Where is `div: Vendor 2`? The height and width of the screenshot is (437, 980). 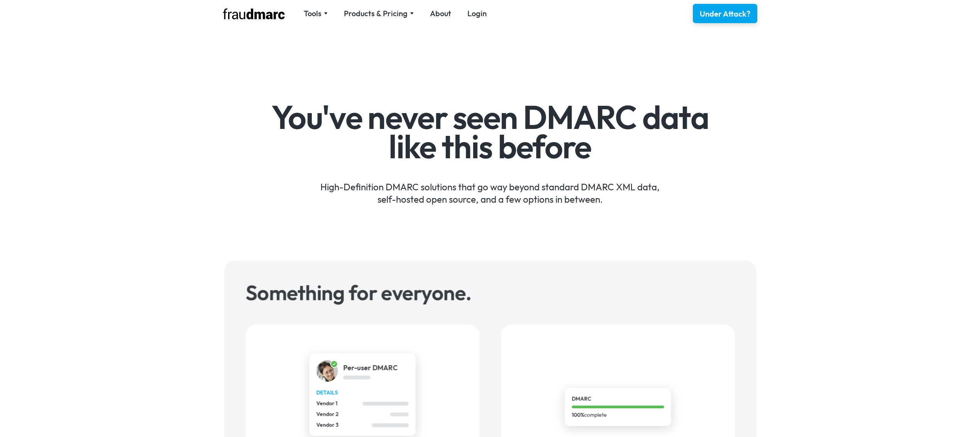 div: Vendor 2 is located at coordinates (353, 414).